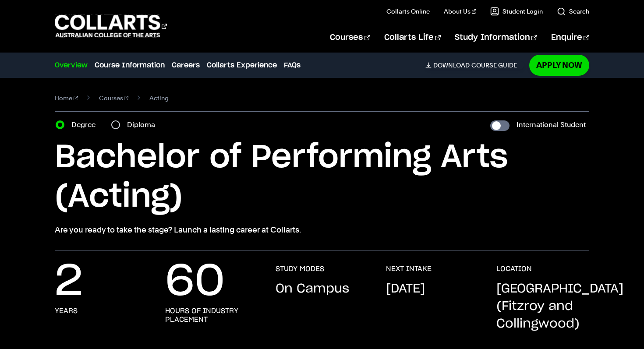 The image size is (644, 349). Describe the element at coordinates (194, 281) in the screenshot. I see `p: 60` at that location.